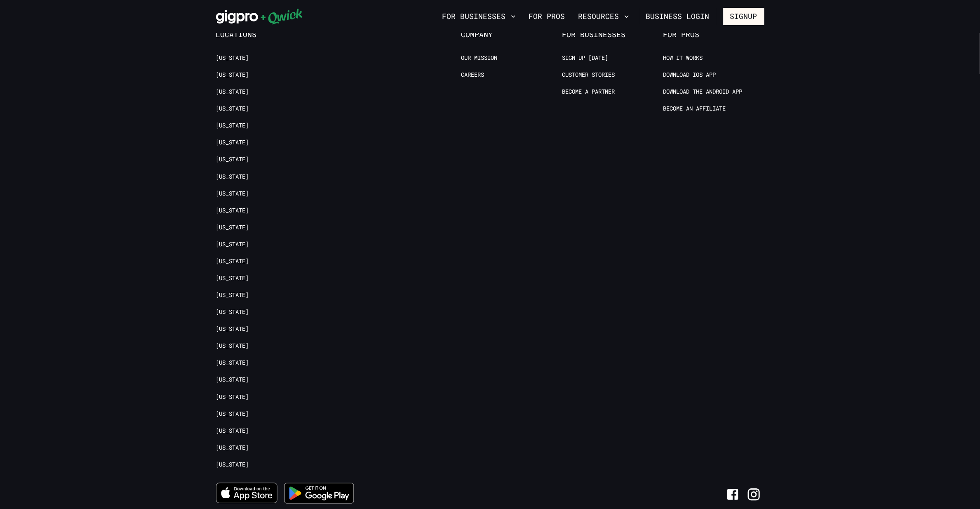 The image size is (980, 509). What do you see at coordinates (695, 109) in the screenshot?
I see `a: Become an Affiliate` at bounding box center [695, 109].